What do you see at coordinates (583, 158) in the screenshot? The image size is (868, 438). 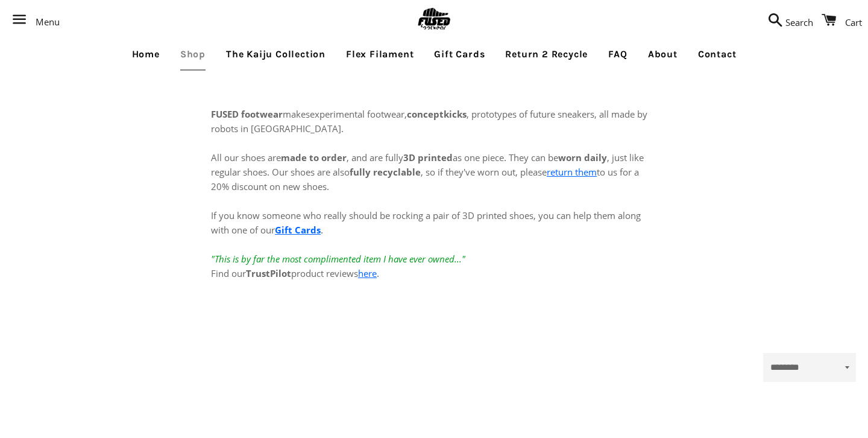 I see `strong: worn daily` at bounding box center [583, 158].